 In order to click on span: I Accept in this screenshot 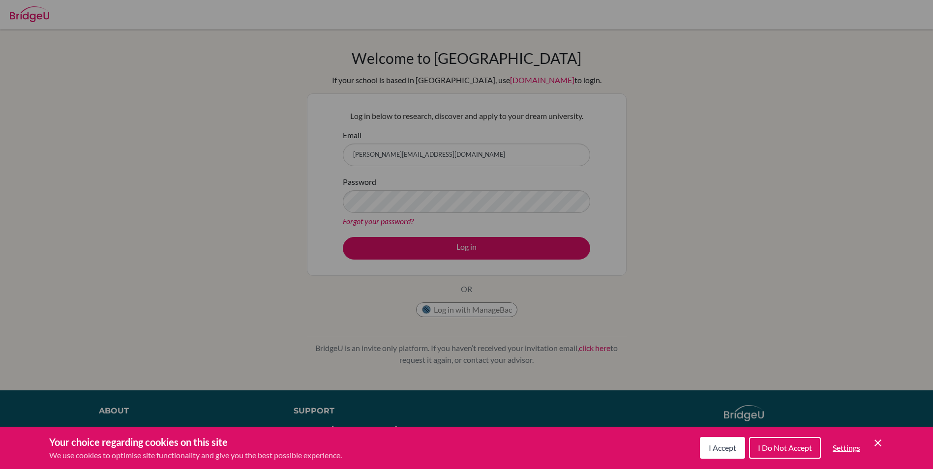, I will do `click(723, 448)`.